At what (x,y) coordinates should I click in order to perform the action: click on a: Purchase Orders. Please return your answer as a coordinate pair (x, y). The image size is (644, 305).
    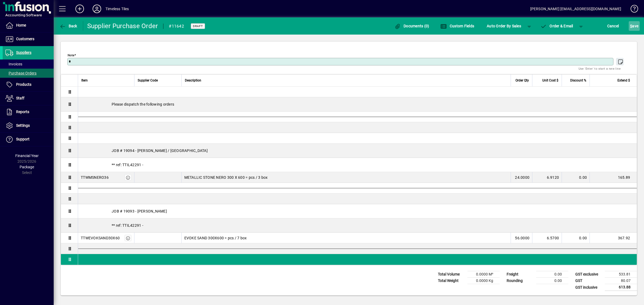
    Looking at the image, I should click on (28, 73).